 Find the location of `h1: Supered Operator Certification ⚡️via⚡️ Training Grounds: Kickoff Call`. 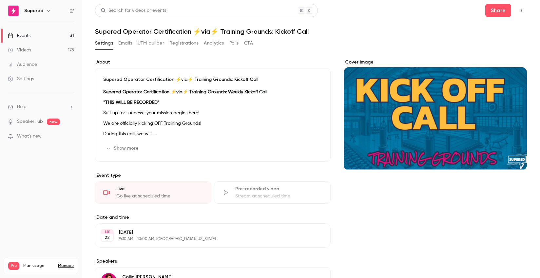

h1: Supered Operator Certification ⚡️via⚡️ Training Grounds: Kickoff Call is located at coordinates (311, 31).